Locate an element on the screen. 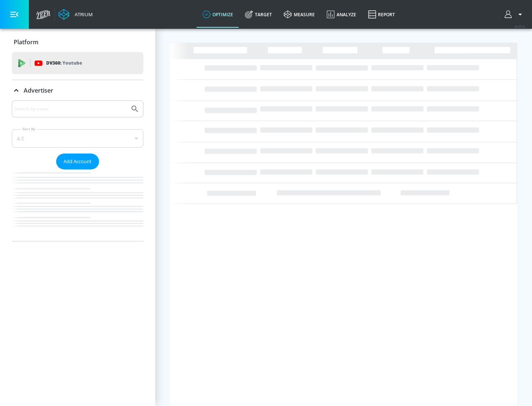  p: Youtube is located at coordinates (72, 63).